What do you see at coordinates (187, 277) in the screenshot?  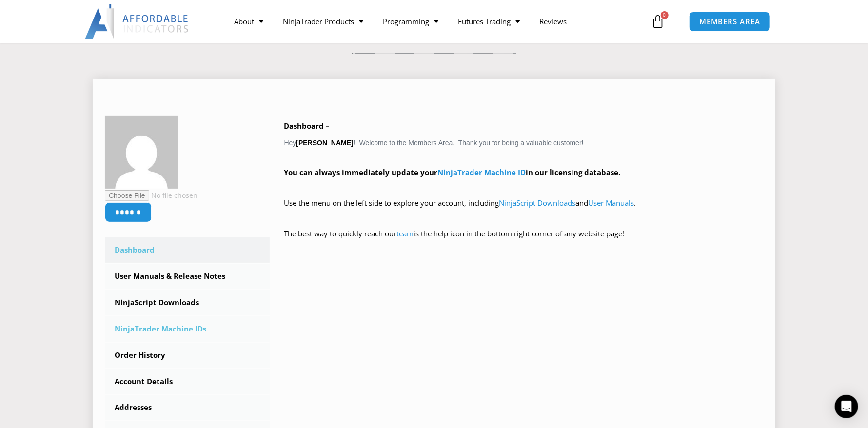 I see `a: User Manuals & Release Notes` at bounding box center [187, 277].